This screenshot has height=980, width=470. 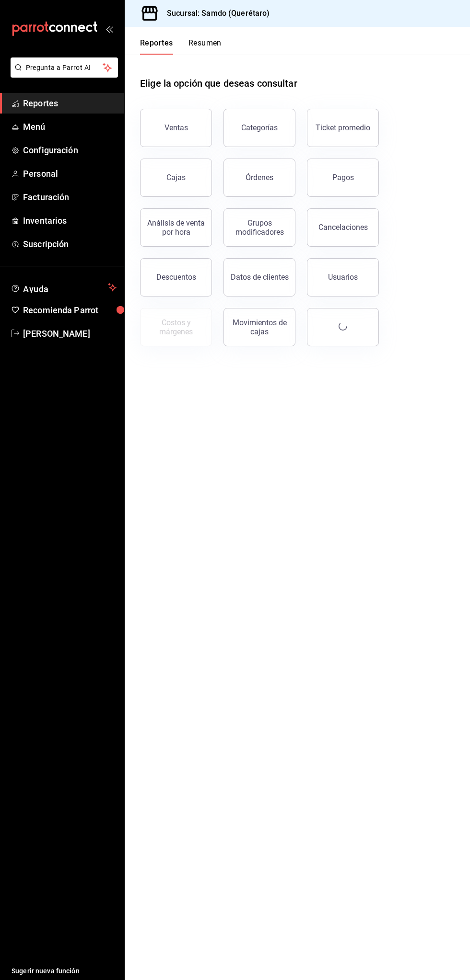 What do you see at coordinates (343, 227) in the screenshot?
I see `div: Cancelaciones` at bounding box center [343, 227].